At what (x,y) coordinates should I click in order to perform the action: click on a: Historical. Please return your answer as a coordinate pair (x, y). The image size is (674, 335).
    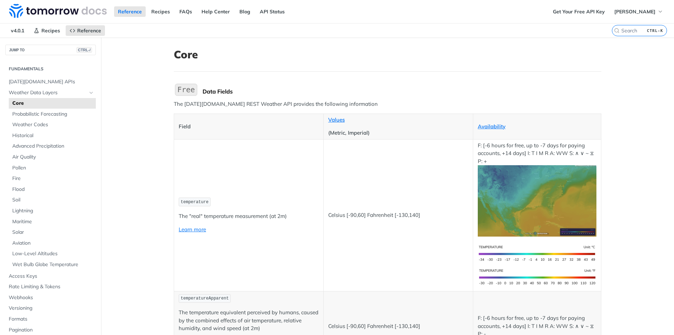
    Looking at the image, I should click on (52, 136).